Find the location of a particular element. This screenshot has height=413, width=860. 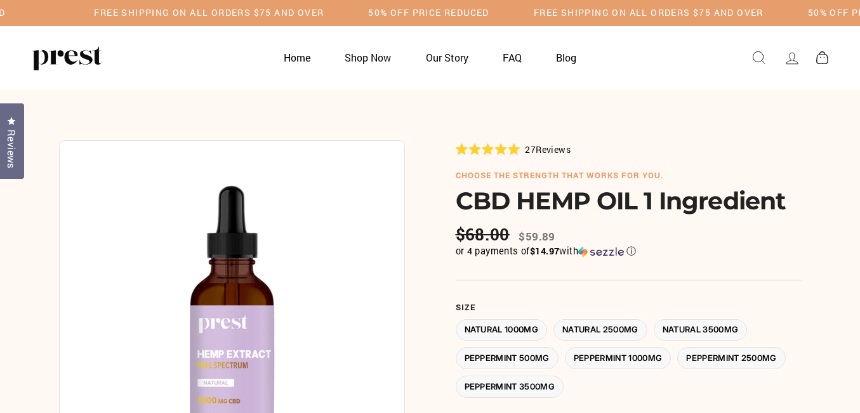

label: Peppermint 500MG is located at coordinates (507, 358).